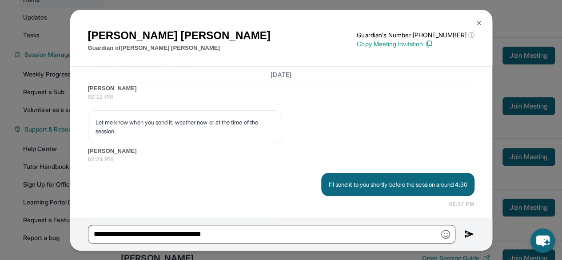 The width and height of the screenshot is (562, 260). What do you see at coordinates (471, 35) in the screenshot?
I see `span: ⓘ` at bounding box center [471, 35].